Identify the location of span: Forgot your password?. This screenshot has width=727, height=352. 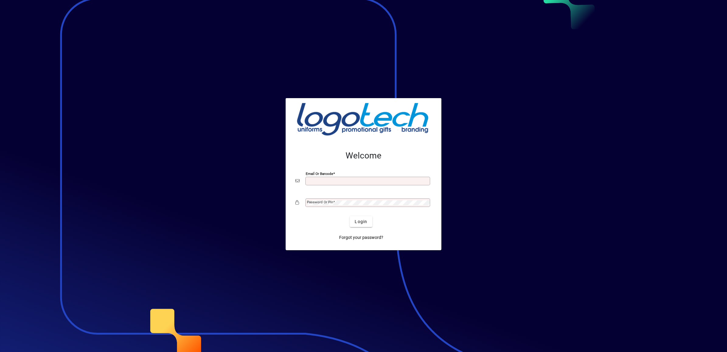
(361, 237).